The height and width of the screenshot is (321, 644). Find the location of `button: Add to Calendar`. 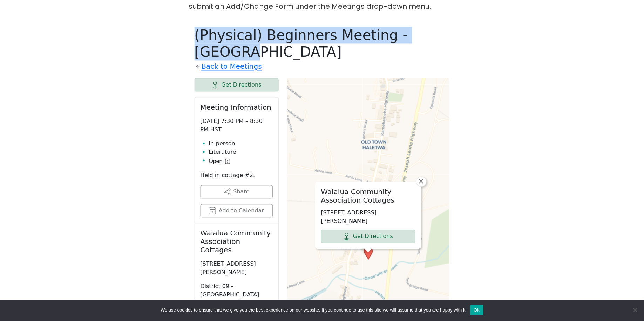

button: Add to Calendar is located at coordinates (236, 211).